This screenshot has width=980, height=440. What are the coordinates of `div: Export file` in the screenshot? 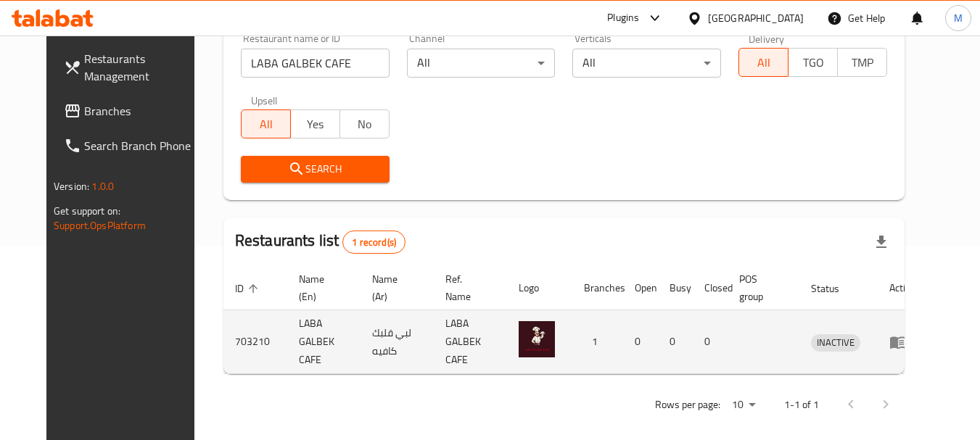 It's located at (882, 242).